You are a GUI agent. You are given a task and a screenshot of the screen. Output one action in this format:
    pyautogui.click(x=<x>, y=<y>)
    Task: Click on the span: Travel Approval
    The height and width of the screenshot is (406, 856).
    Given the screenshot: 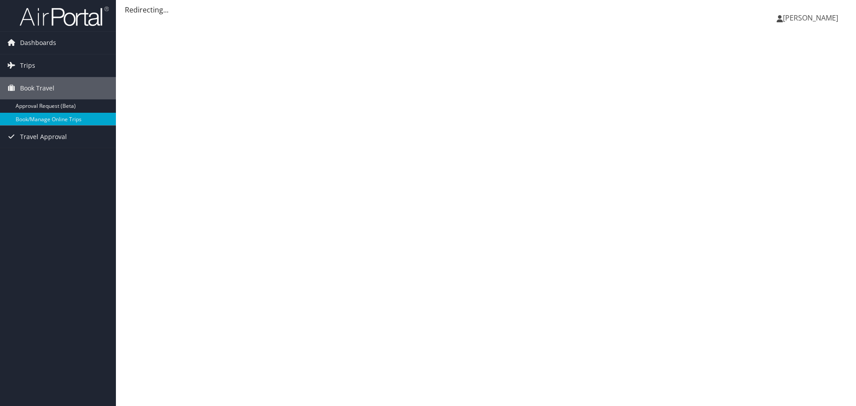 What is the action you would take?
    pyautogui.click(x=43, y=137)
    